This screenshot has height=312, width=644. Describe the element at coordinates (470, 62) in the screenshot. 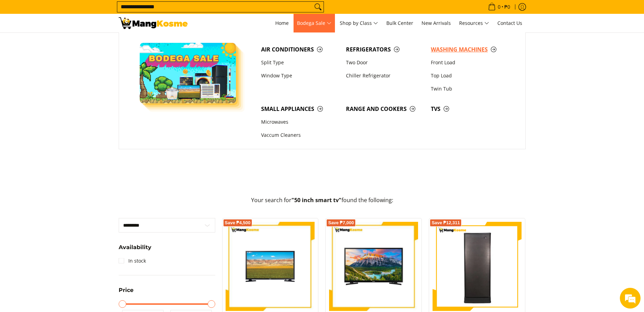

I see `a: Front Load` at that location.